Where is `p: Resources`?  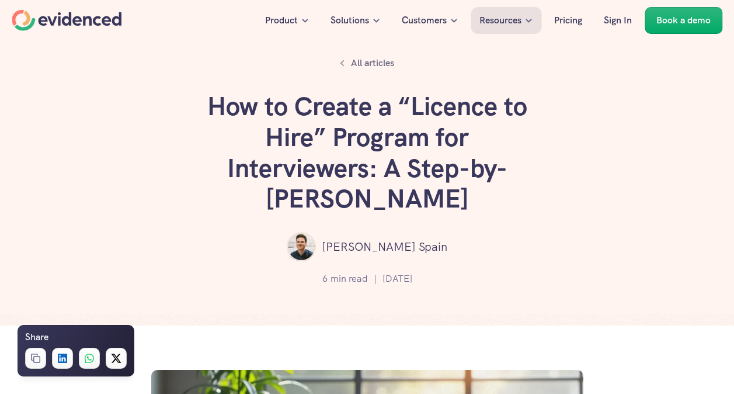
p: Resources is located at coordinates (501, 20).